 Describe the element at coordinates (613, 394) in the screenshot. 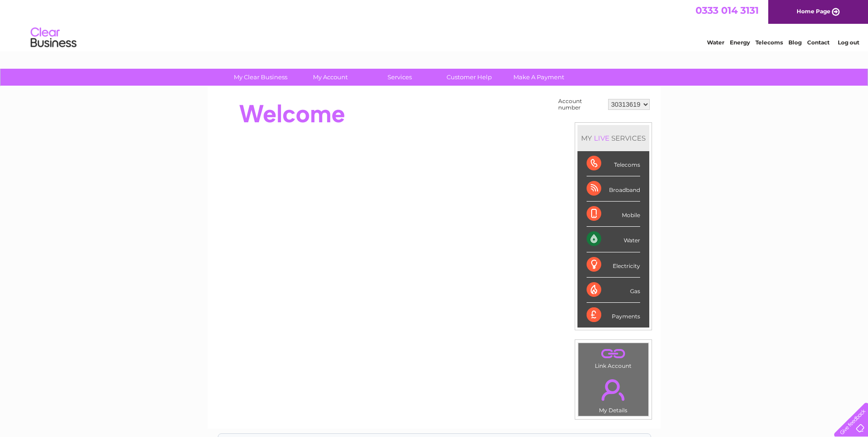

I see `td: My Details` at that location.